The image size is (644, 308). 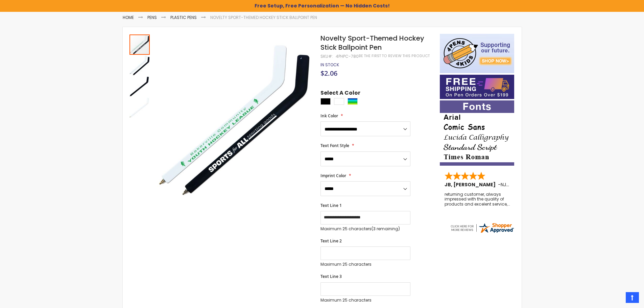 What do you see at coordinates (335, 145) in the screenshot?
I see `span: Text Font Style` at bounding box center [335, 145].